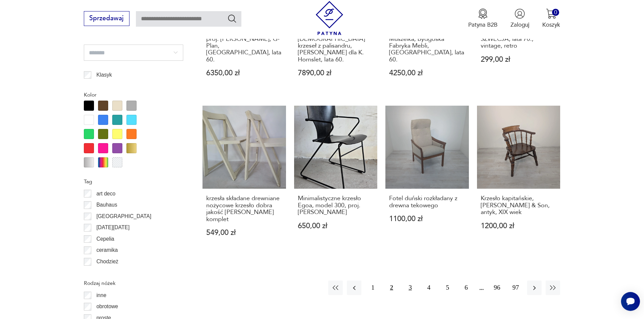 This screenshot has height=319, width=644. Describe the element at coordinates (107, 205) in the screenshot. I see `p: Bauhaus` at that location.